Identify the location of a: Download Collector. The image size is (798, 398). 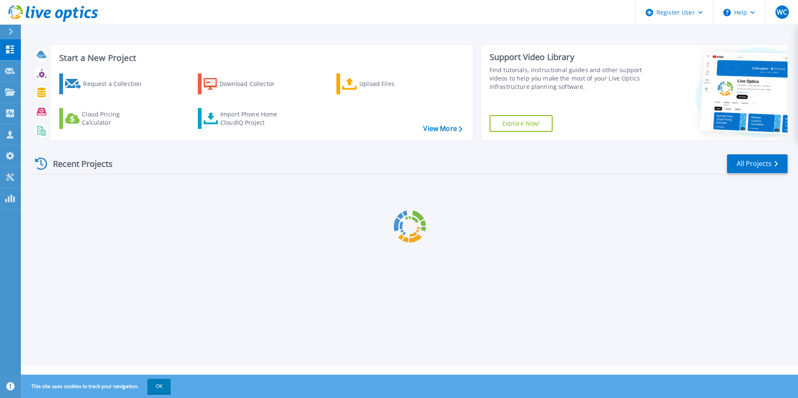
(244, 84).